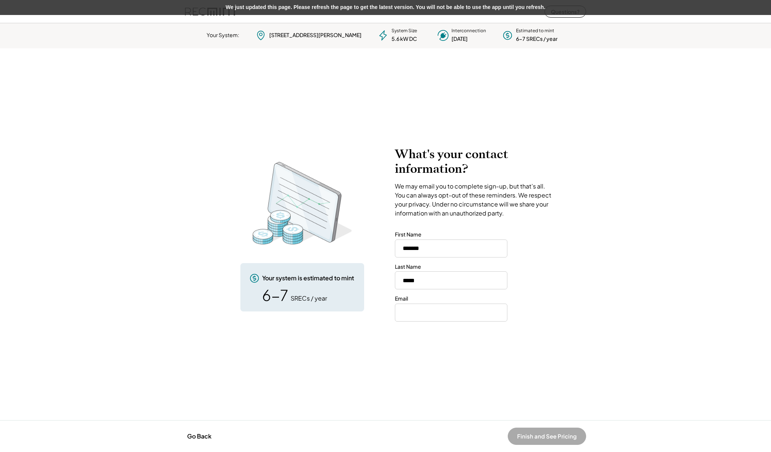  I want to click on div: System Size, so click(404, 31).